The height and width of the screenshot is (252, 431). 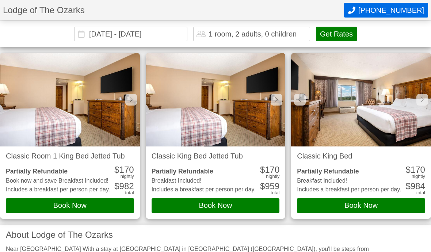 I want to click on img: Classic King Bed Jetted Tub, so click(x=215, y=100).